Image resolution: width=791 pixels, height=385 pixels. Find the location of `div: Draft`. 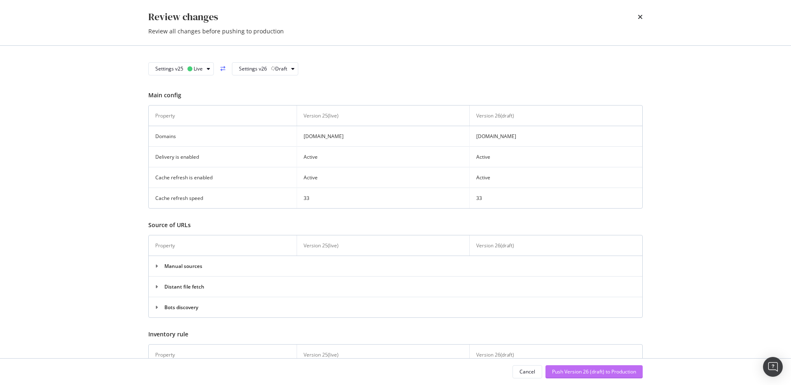

div: Draft is located at coordinates (279, 69).